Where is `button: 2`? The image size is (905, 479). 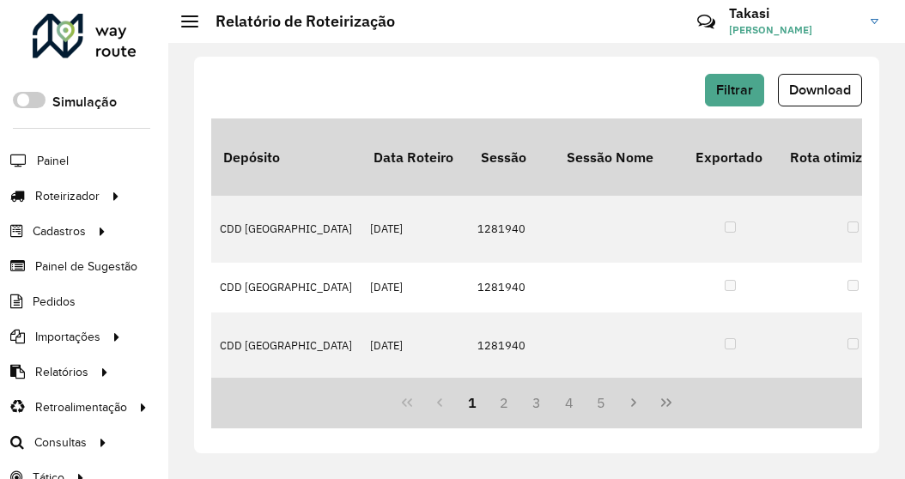
button: 2 is located at coordinates (504, 403).